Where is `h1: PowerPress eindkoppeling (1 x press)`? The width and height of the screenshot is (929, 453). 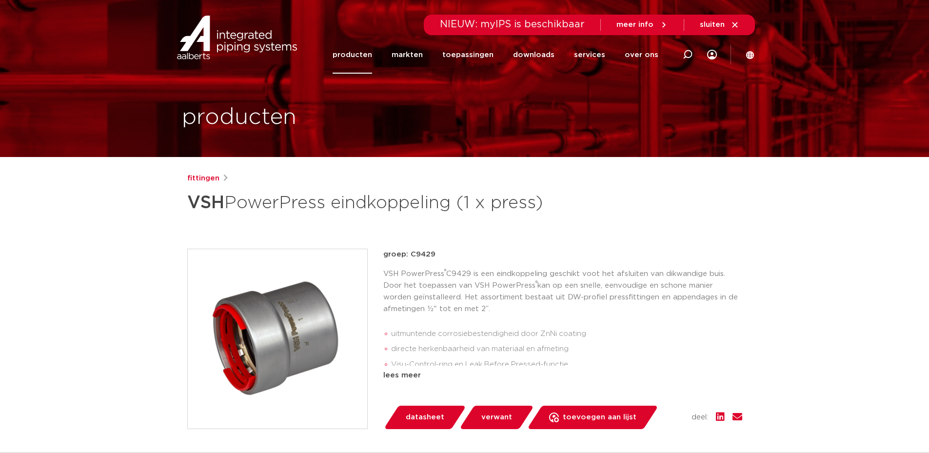 h1: PowerPress eindkoppeling (1 x press) is located at coordinates (370, 203).